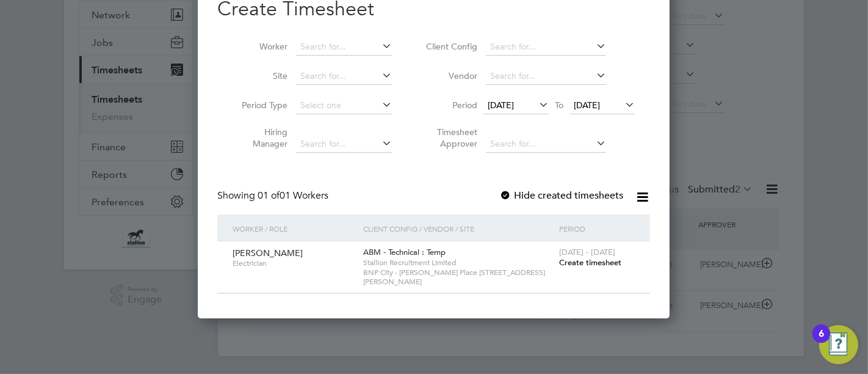 The height and width of the screenshot is (374, 868). I want to click on label: Hiring Manager, so click(260, 137).